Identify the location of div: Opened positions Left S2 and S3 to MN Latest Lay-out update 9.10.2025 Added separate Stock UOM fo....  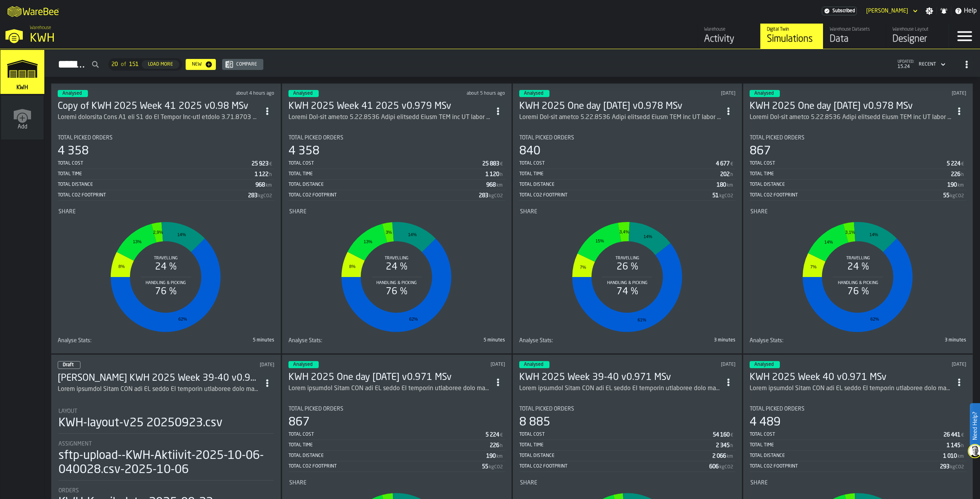
(159, 117).